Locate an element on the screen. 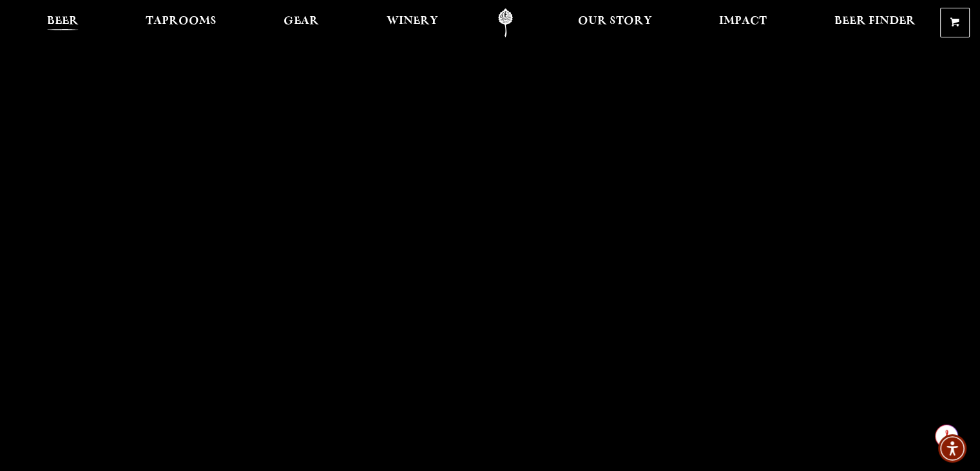  span: Beer is located at coordinates (62, 21).